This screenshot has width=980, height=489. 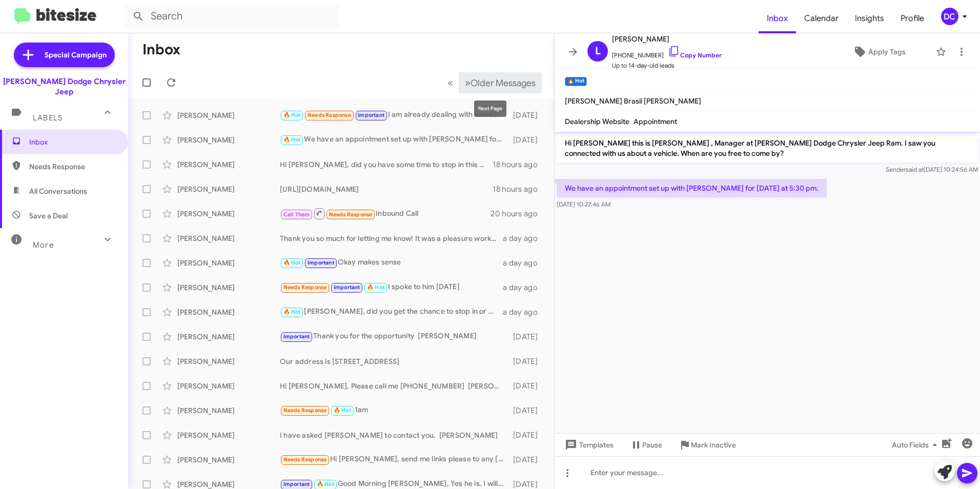 I want to click on button: Next, so click(x=500, y=83).